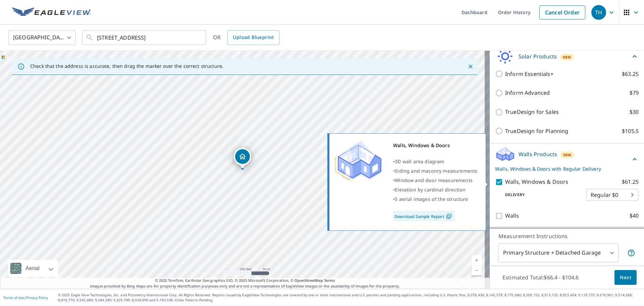 This screenshot has width=644, height=306. I want to click on p: $79, so click(634, 93).